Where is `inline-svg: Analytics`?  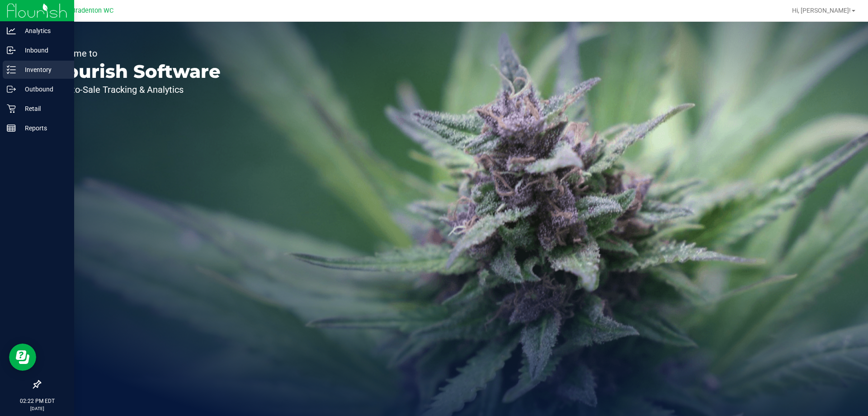 inline-svg: Analytics is located at coordinates (11, 31).